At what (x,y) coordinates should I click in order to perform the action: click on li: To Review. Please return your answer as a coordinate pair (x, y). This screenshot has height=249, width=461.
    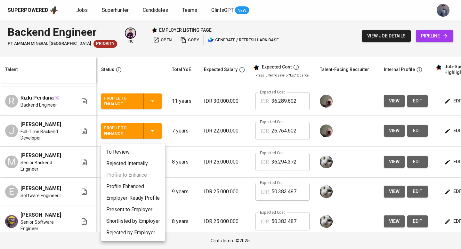
    Looking at the image, I should click on (133, 152).